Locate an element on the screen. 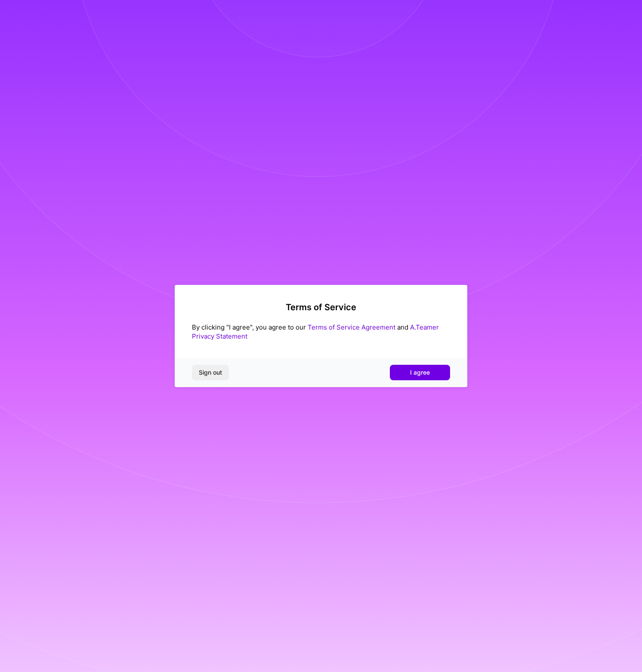 This screenshot has width=642, height=672. div: By clicking "I agree", you agree to our and is located at coordinates (321, 332).